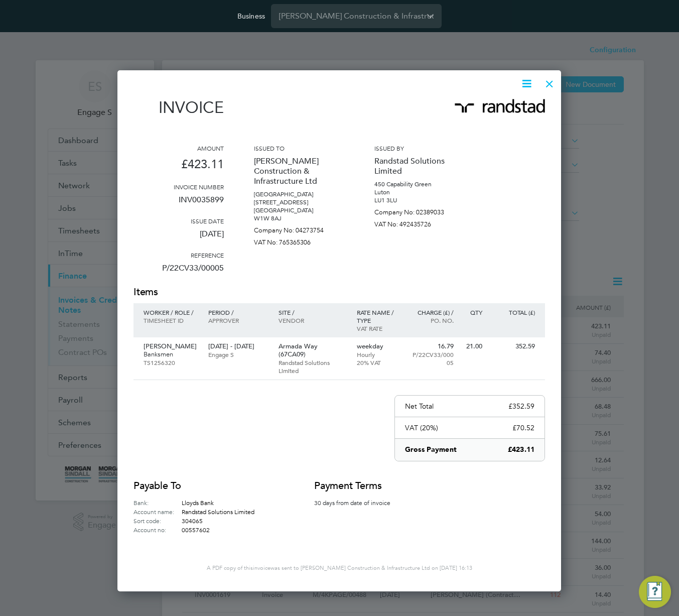 The height and width of the screenshot is (616, 679). Describe the element at coordinates (198, 503) in the screenshot. I see `span: Lloyds Bank` at that location.